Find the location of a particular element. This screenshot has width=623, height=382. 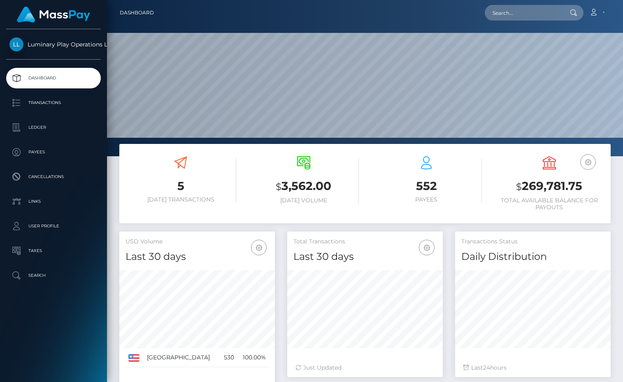

input: Search... is located at coordinates (523, 13).